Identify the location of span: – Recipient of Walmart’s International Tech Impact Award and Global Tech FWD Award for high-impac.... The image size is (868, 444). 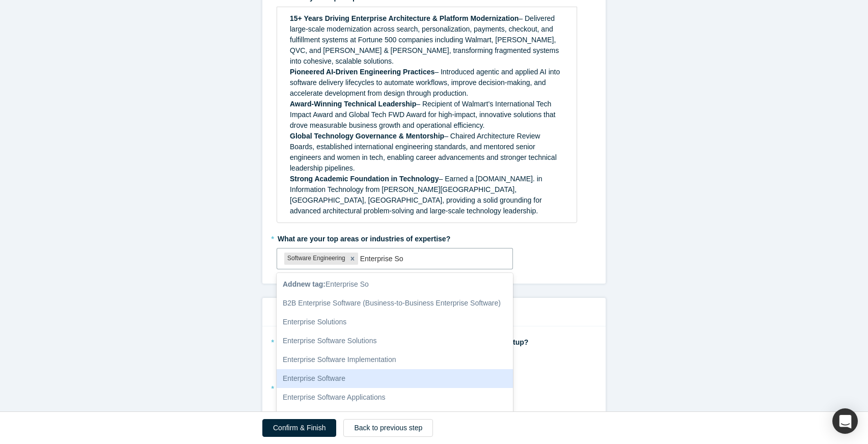
(423, 115).